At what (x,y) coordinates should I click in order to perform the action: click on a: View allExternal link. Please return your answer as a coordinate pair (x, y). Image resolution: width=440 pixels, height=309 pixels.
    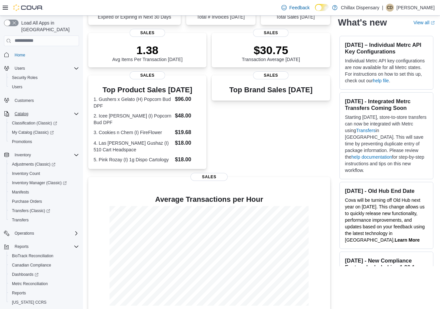
    Looking at the image, I should click on (424, 23).